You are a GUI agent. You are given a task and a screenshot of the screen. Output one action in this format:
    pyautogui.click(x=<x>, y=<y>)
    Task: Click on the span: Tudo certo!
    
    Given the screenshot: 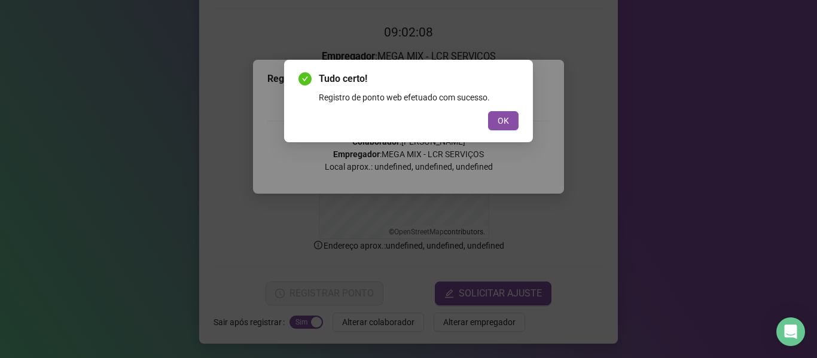 What is the action you would take?
    pyautogui.click(x=419, y=79)
    